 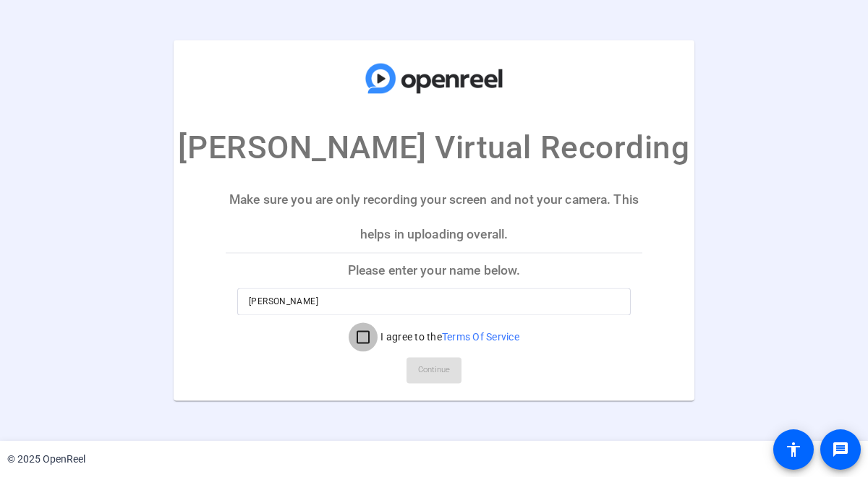 I want to click on label: I agree to the, so click(x=449, y=337).